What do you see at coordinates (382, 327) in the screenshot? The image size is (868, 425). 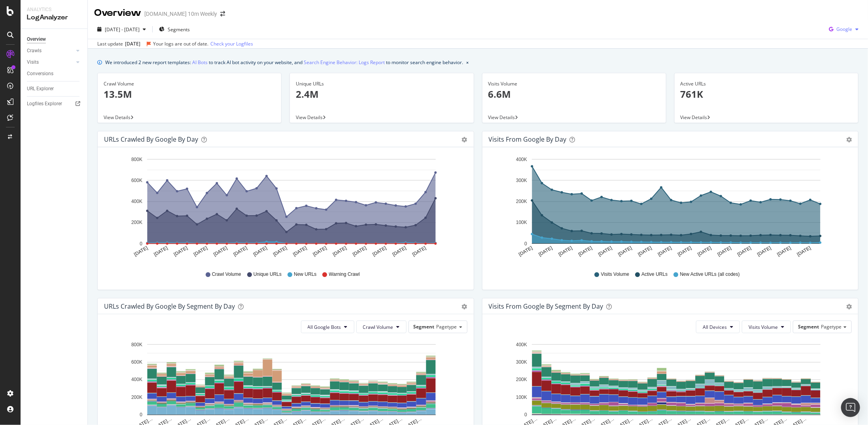 I see `button: Crawl Volume` at bounding box center [382, 327].